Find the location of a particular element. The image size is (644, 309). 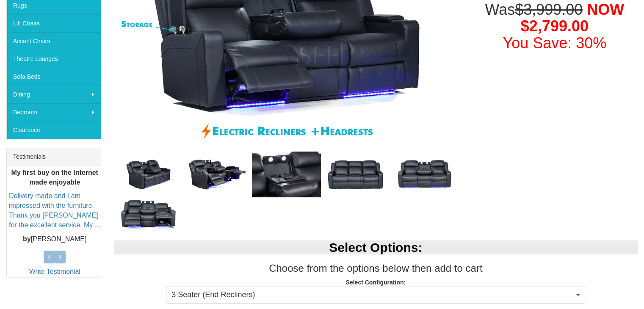

strong: Select Configuration: is located at coordinates (376, 282).